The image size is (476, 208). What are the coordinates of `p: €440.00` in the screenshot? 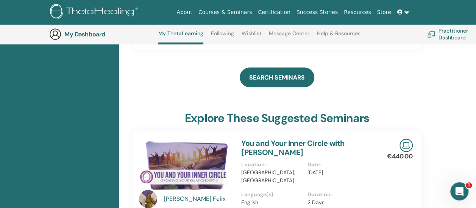 It's located at (400, 157).